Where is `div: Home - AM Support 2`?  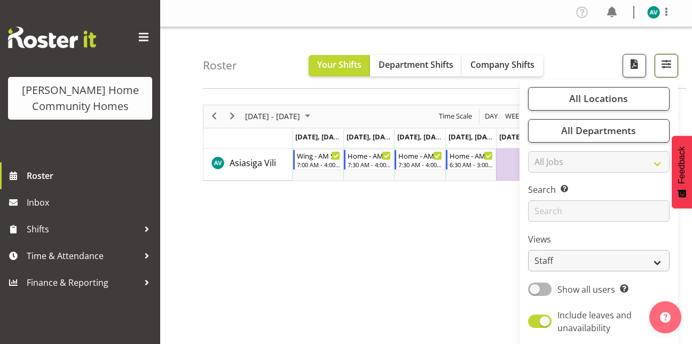
div: Home - AM Support 2 is located at coordinates (471, 155).